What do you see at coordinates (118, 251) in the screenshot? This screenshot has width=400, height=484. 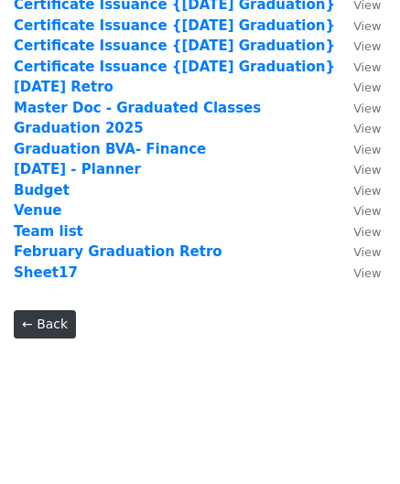 I see `strong: February Graduation Retro` at bounding box center [118, 251].